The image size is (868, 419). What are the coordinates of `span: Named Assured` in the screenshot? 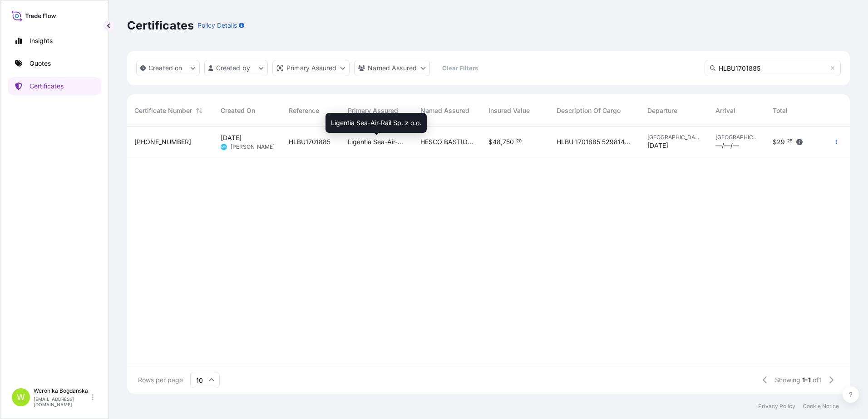 It's located at (445, 111).